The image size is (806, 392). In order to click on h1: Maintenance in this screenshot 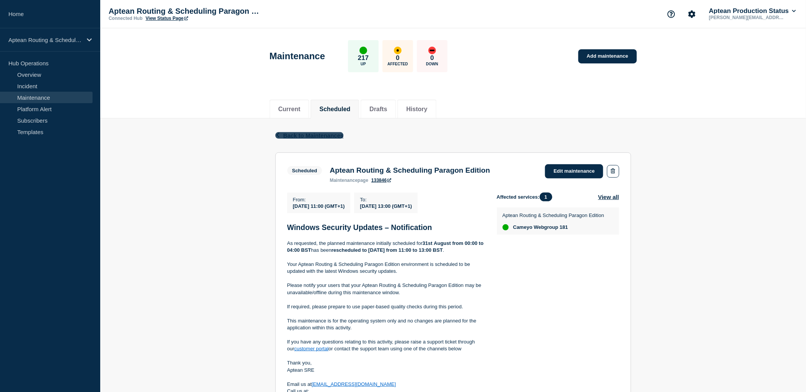, I will do `click(297, 56)`.